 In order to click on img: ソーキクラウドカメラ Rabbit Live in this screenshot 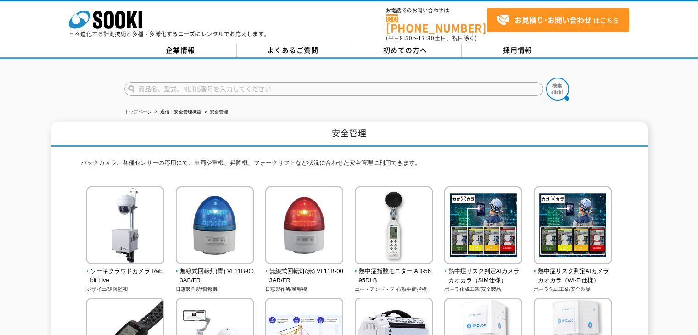, I will do `click(125, 226)`.